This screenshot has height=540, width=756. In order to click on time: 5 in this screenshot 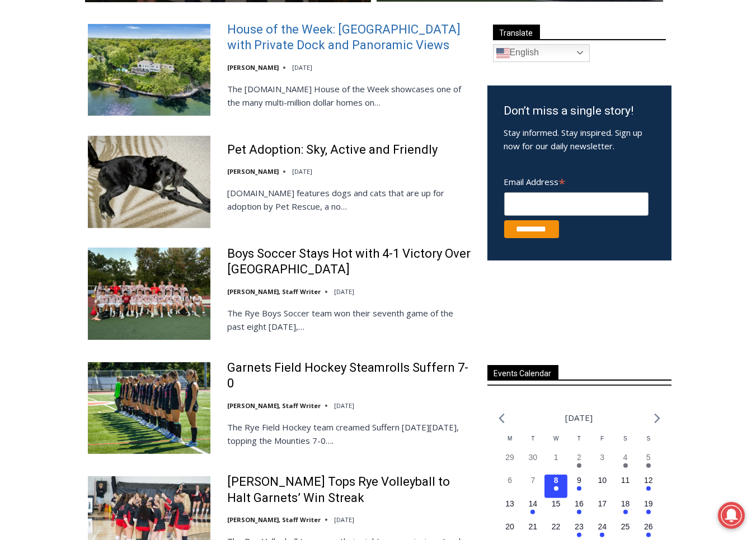, I will do `click(649, 457)`.